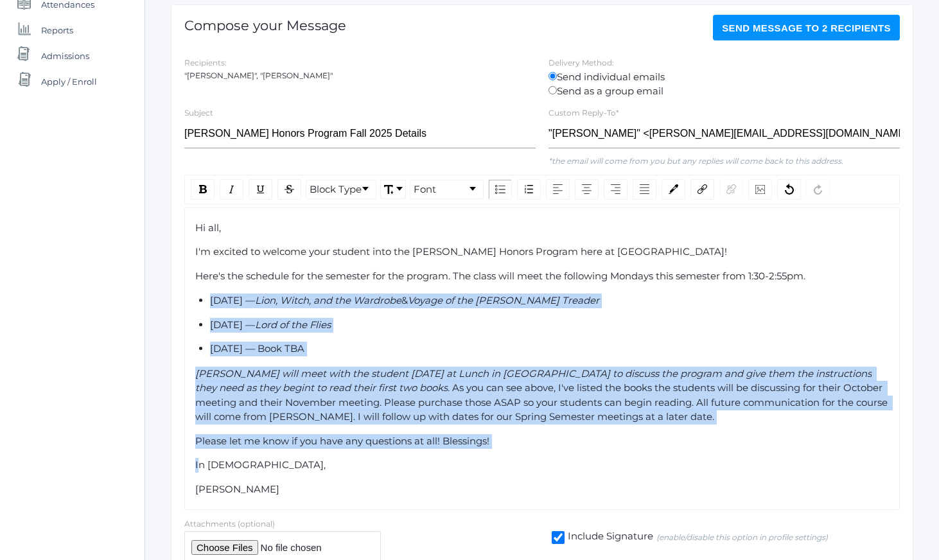  What do you see at coordinates (202, 190) in the screenshot?
I see `div: Bold` at bounding box center [202, 190].